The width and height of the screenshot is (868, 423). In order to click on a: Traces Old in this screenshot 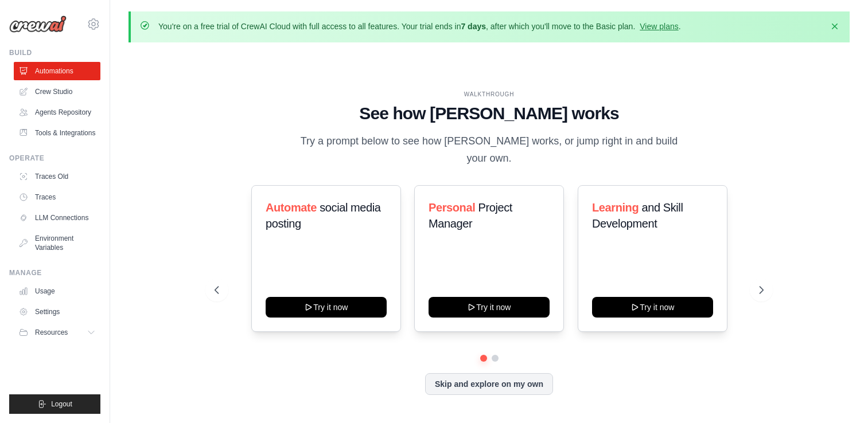, I will do `click(57, 177)`.